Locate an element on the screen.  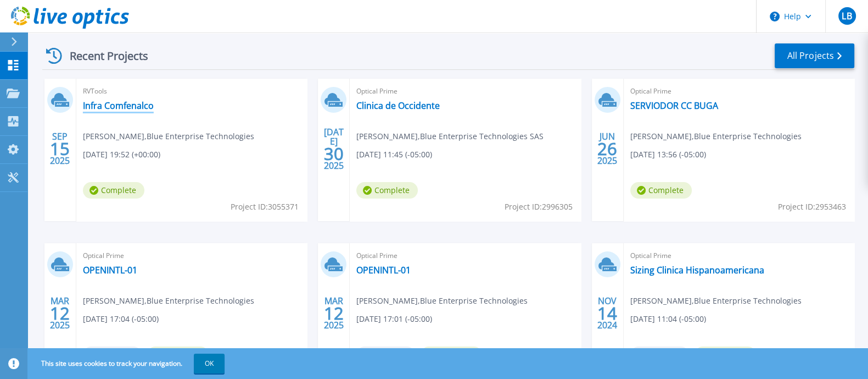
div: NOV 2024 is located at coordinates (607, 313).